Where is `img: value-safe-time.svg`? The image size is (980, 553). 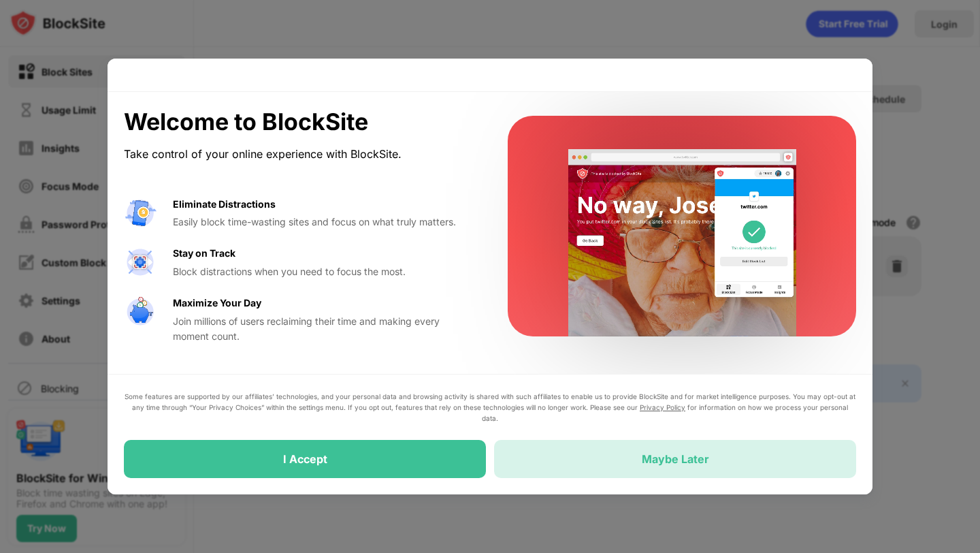 img: value-safe-time.svg is located at coordinates (140, 311).